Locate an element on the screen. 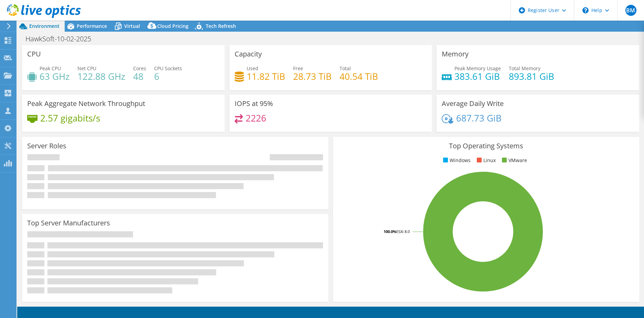 Image resolution: width=644 pixels, height=318 pixels. span: Peak Memory Usage is located at coordinates (478, 68).